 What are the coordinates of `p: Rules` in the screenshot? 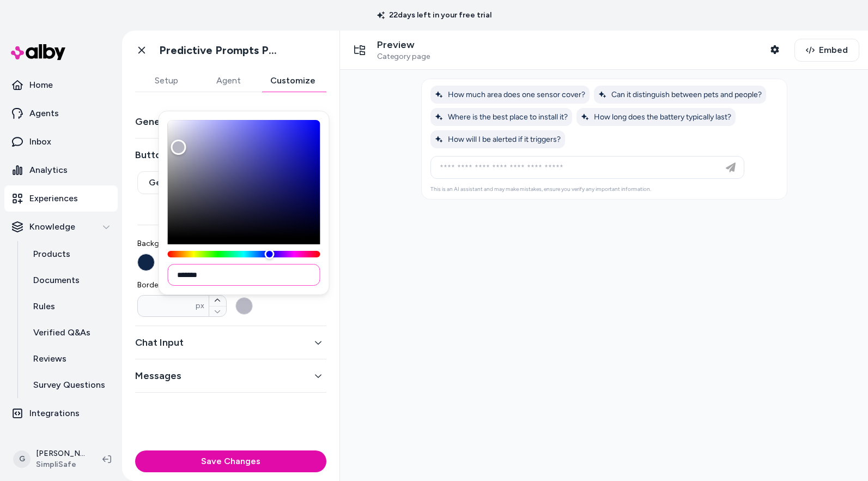 It's located at (44, 306).